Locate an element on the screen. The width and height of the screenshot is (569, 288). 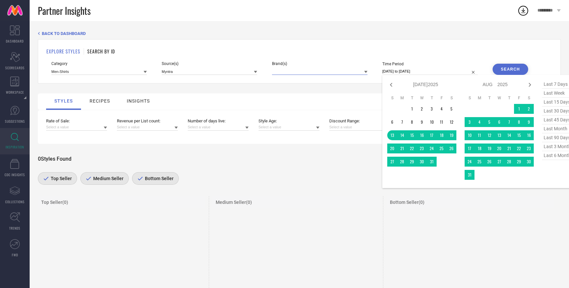
td: Wed Aug 20 2025 is located at coordinates (499, 148).